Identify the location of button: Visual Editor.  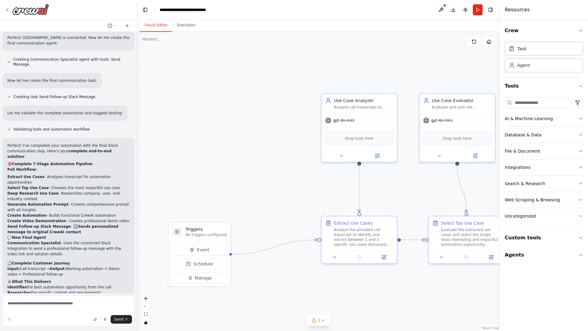
(156, 25).